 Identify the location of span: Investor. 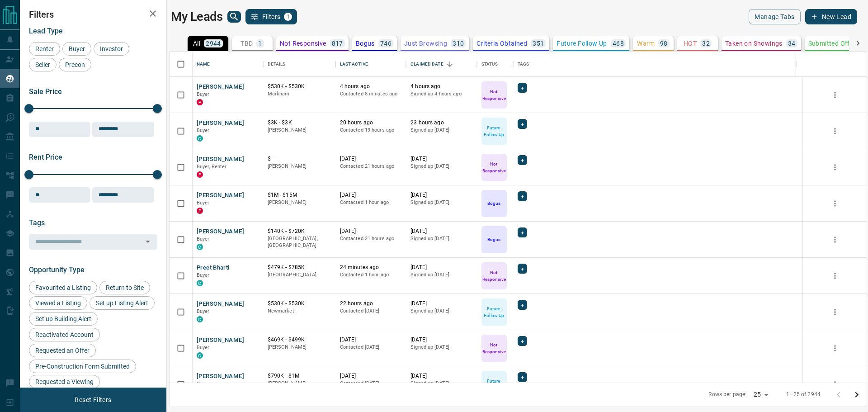
(111, 49).